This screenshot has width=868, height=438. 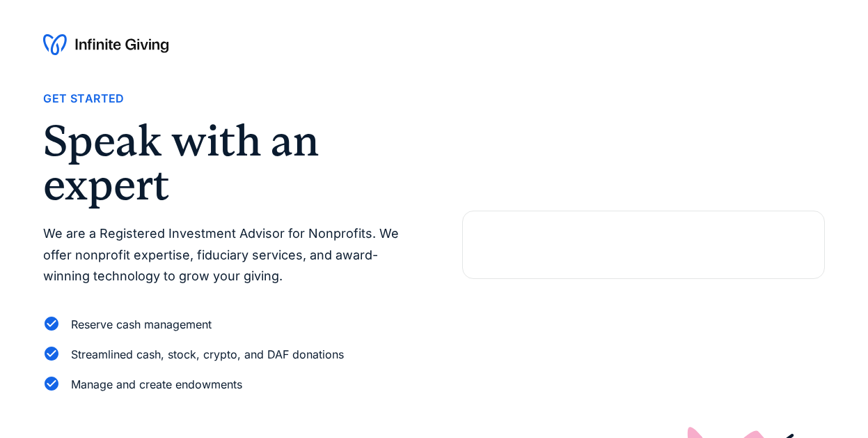 I want to click on div: Reserve cash management, so click(x=142, y=324).